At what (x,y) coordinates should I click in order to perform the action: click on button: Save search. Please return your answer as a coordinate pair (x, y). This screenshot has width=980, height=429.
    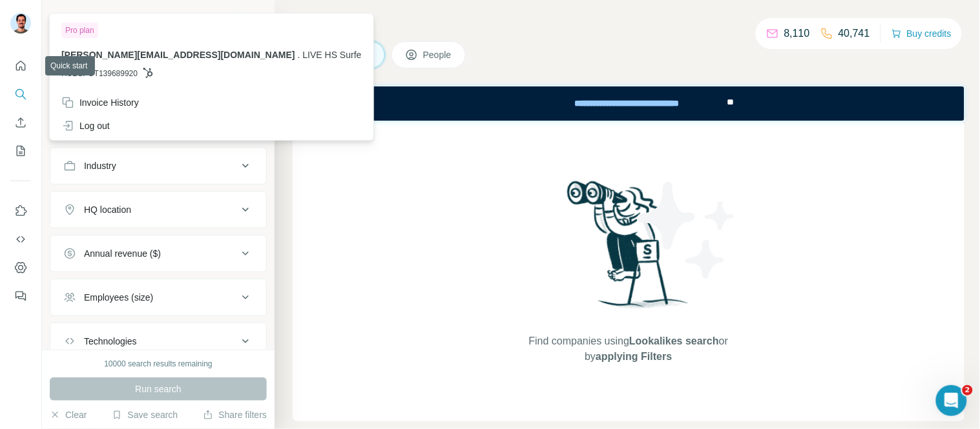
    Looking at the image, I should click on (145, 415).